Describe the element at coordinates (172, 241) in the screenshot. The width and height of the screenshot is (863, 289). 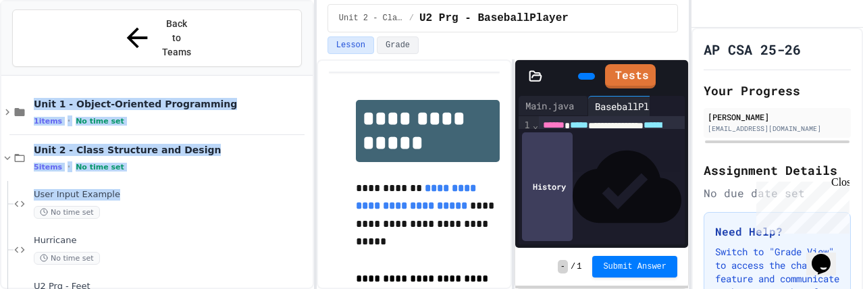
I see `span: Hurricane` at that location.